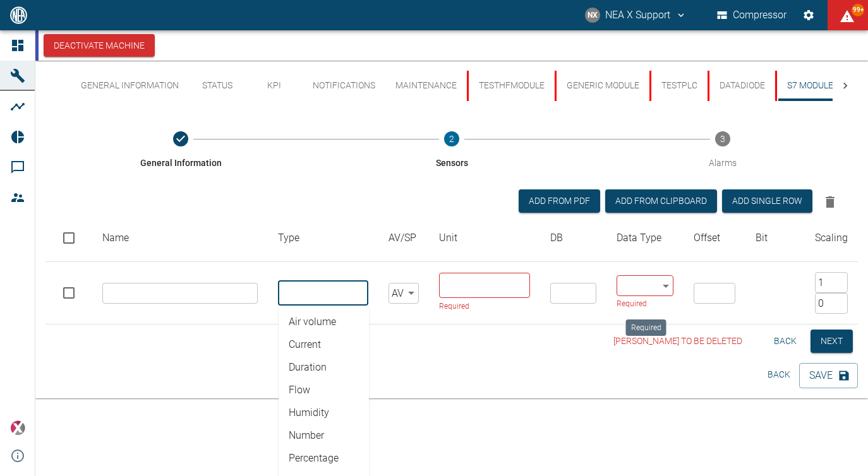 This screenshot has width=868, height=476. I want to click on th: Data Type, so click(646, 238).